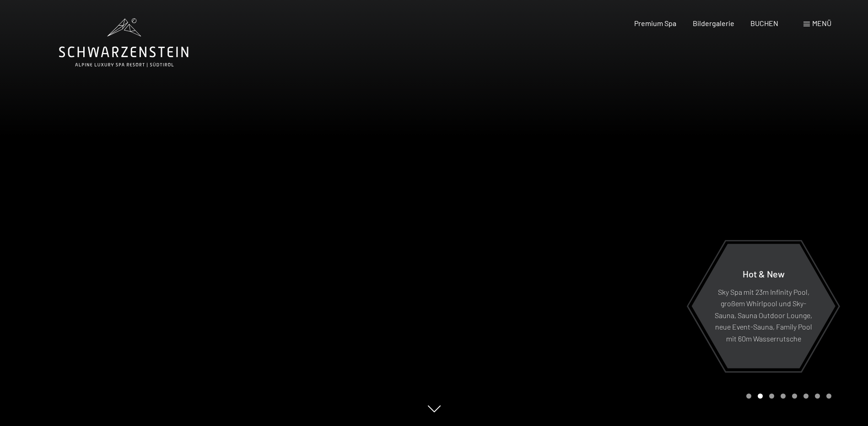 This screenshot has height=426, width=868. Describe the element at coordinates (764, 23) in the screenshot. I see `a: BUCHEN` at that location.